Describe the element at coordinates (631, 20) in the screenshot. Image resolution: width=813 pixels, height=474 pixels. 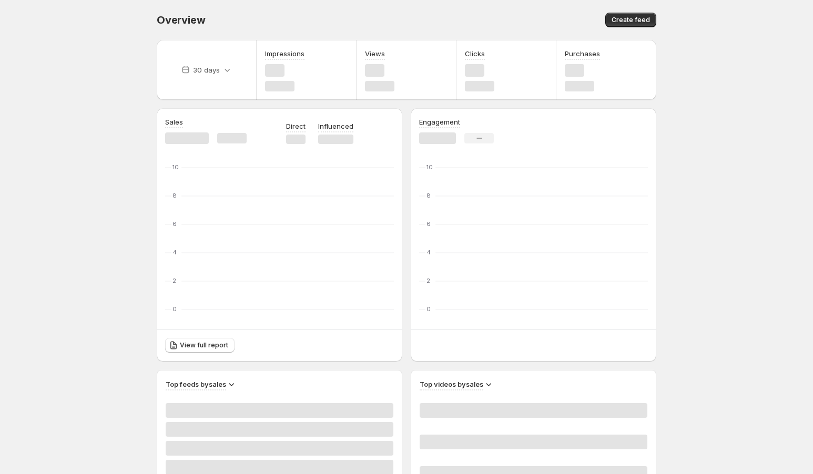
I see `span: Create feed` at that location.